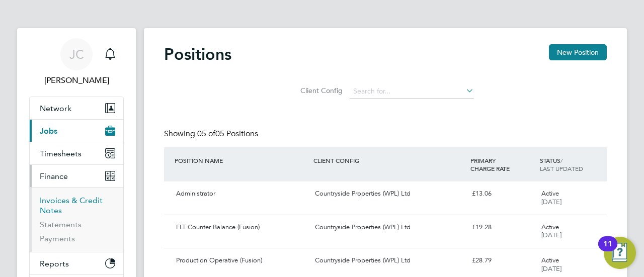 The height and width of the screenshot is (277, 644). Describe the element at coordinates (212, 134) in the screenshot. I see `div: Showing` at that location.